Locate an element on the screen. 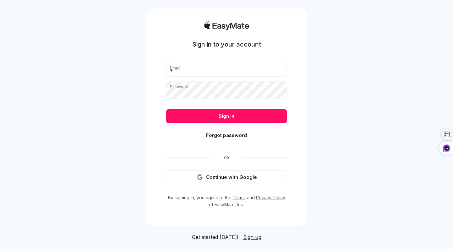 Image resolution: width=453 pixels, height=249 pixels. button: Sign in is located at coordinates (227, 116).